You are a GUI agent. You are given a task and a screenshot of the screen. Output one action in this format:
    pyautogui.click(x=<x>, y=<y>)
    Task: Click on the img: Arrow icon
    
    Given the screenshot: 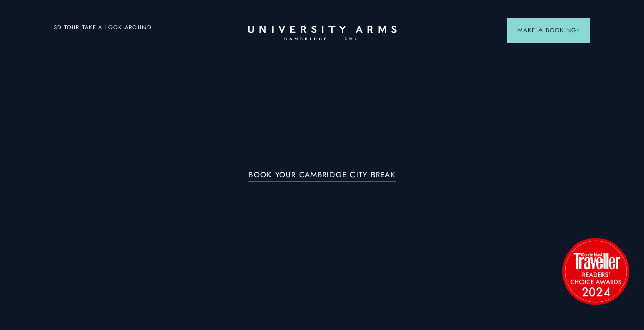 What is the action you would take?
    pyautogui.click(x=578, y=30)
    